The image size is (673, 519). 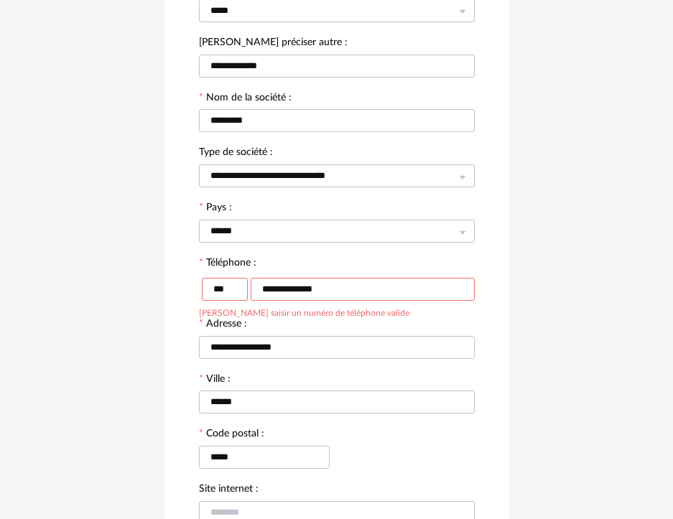 What do you see at coordinates (228, 491) in the screenshot?
I see `label: Site internet :` at bounding box center [228, 491].